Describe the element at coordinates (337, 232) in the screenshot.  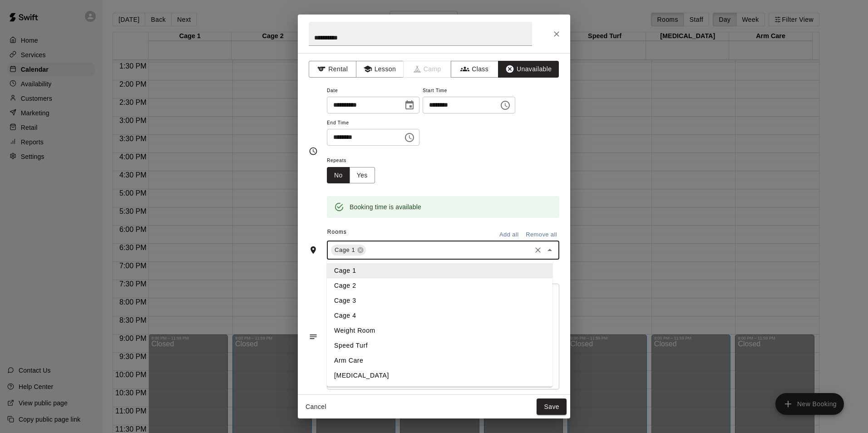
I see `span: Rooms` at that location.